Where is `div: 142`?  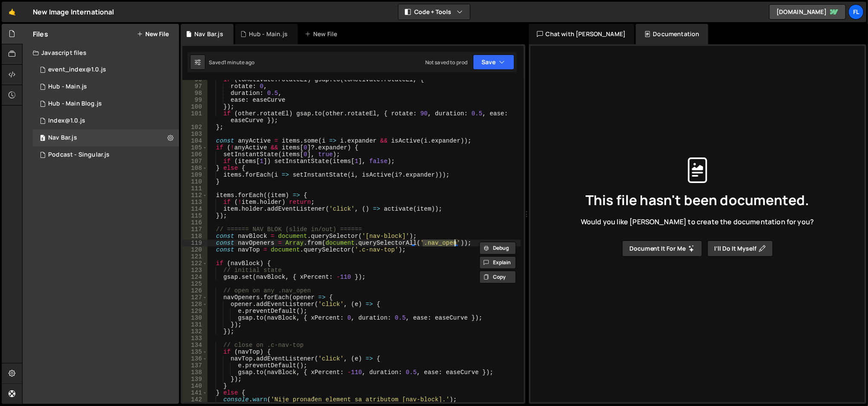
div: 142 is located at coordinates (195, 400).